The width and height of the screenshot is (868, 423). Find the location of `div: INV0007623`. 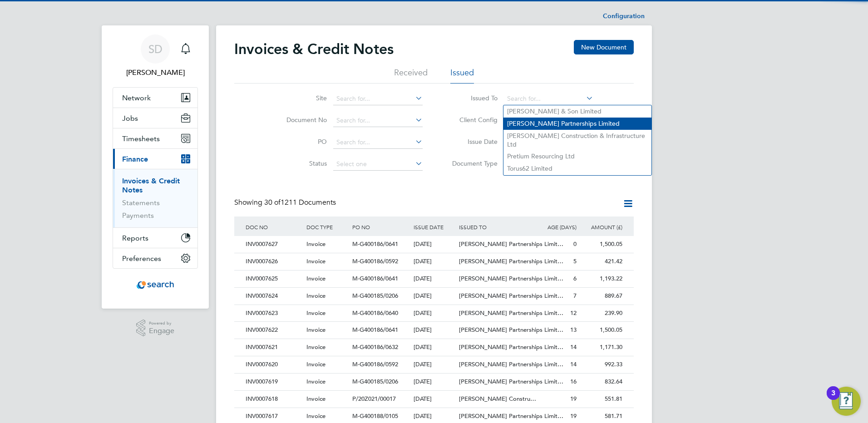

div: INV0007623 is located at coordinates (274, 313).